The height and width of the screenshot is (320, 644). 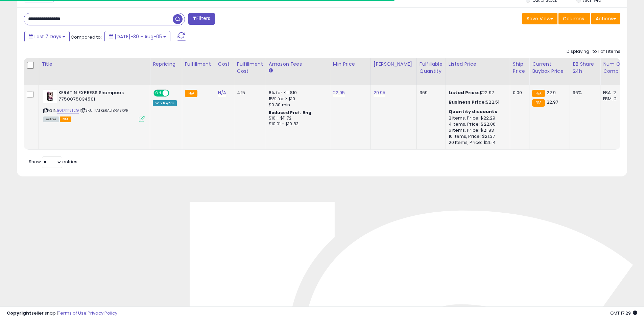 What do you see at coordinates (351, 64) in the screenshot?
I see `div: Min Price` at bounding box center [351, 64].